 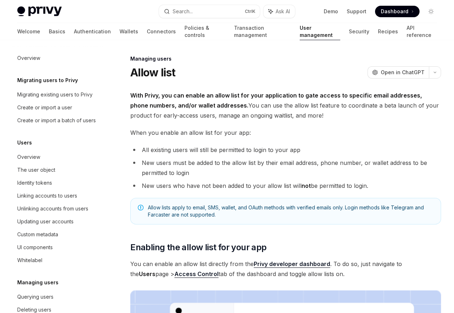 What do you see at coordinates (359, 32) in the screenshot?
I see `a: Security` at bounding box center [359, 32].